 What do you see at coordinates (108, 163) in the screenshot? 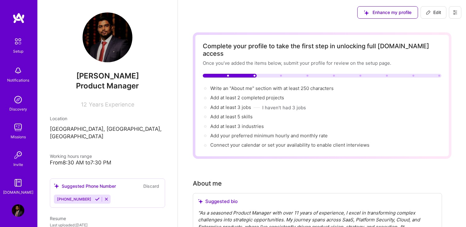
I see `div: From 8:30 AM to 7:30 PM` at bounding box center [108, 163].